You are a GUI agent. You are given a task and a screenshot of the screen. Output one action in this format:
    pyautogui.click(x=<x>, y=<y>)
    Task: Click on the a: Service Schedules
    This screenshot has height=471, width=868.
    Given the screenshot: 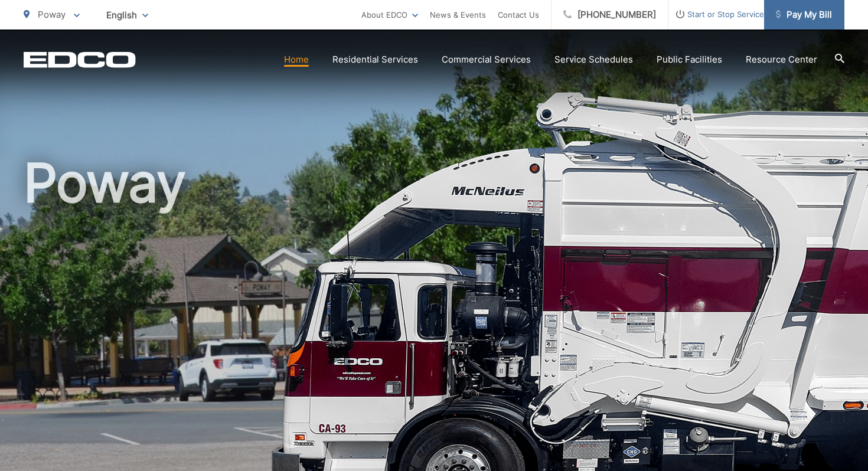 What is the action you would take?
    pyautogui.click(x=593, y=60)
    